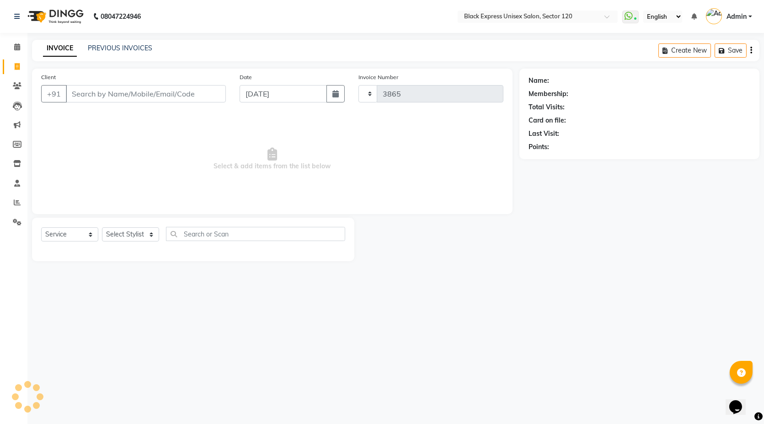 The image size is (764, 424). Describe the element at coordinates (736, 16) in the screenshot. I see `span: Admin` at that location.